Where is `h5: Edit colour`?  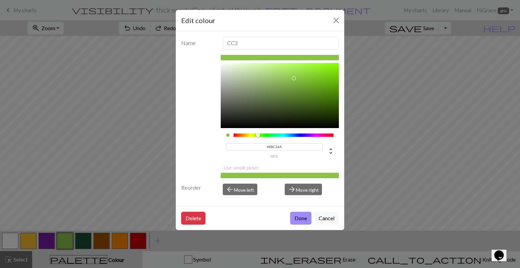
h5: Edit colour is located at coordinates (198, 20).